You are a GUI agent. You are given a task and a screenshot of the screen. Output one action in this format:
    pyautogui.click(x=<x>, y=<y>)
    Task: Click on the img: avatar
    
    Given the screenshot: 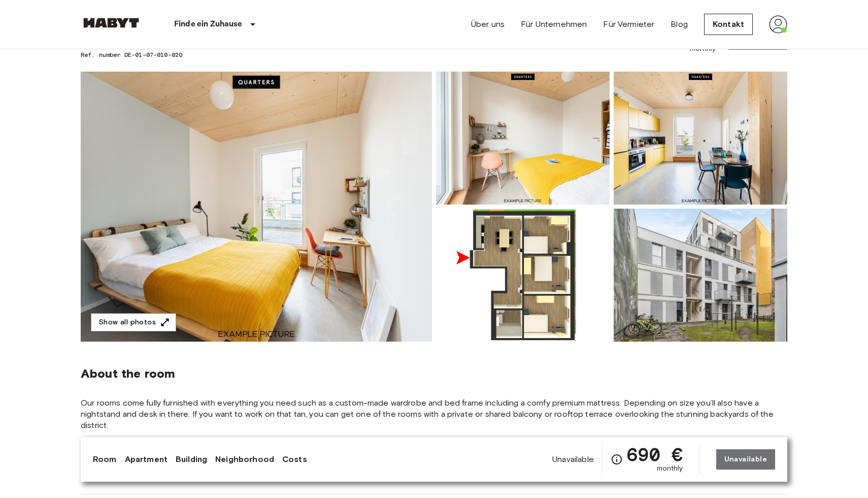 What is the action you would take?
    pyautogui.click(x=778, y=24)
    